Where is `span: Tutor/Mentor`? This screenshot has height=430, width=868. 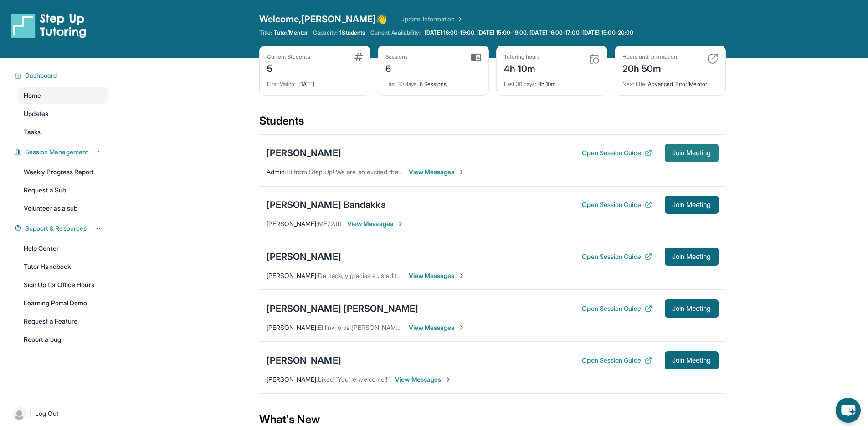 span: Tutor/Mentor is located at coordinates (291, 32).